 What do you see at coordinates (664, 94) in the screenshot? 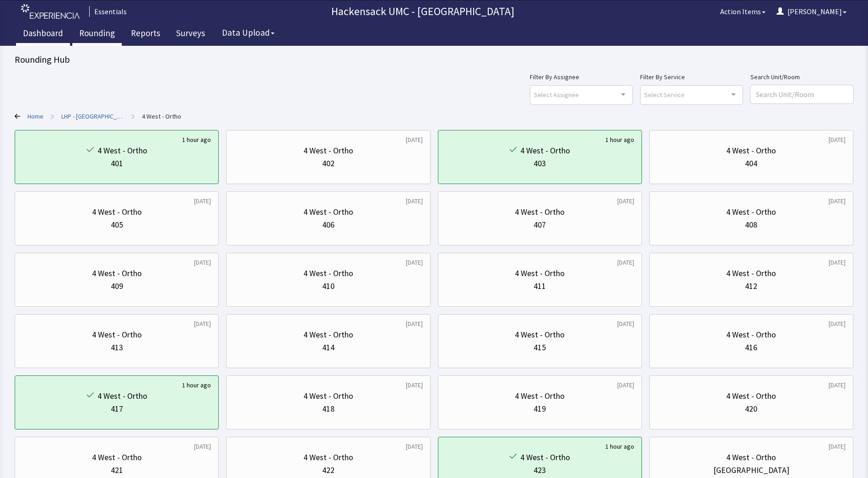
I see `span: Select Service` at bounding box center [664, 94].